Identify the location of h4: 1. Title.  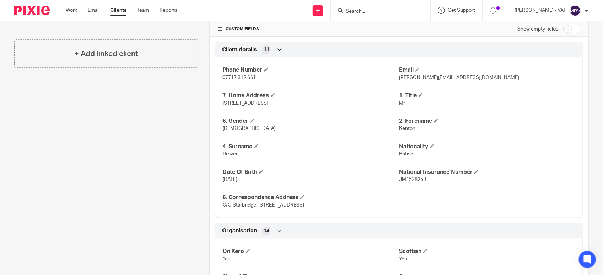
(487, 96).